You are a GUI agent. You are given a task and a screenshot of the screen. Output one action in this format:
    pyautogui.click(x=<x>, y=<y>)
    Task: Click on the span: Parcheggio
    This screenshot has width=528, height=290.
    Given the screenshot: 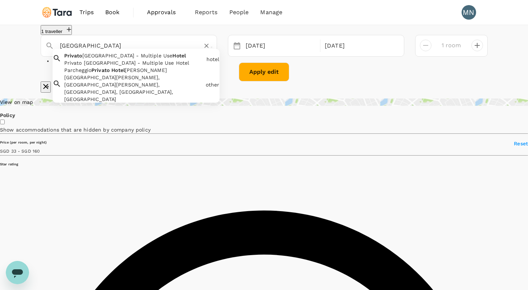 What is the action you would take?
    pyautogui.click(x=78, y=70)
    